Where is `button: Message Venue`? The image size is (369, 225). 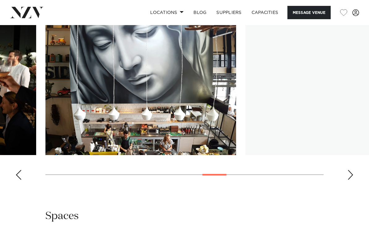
button: Message Venue is located at coordinates (309, 12).